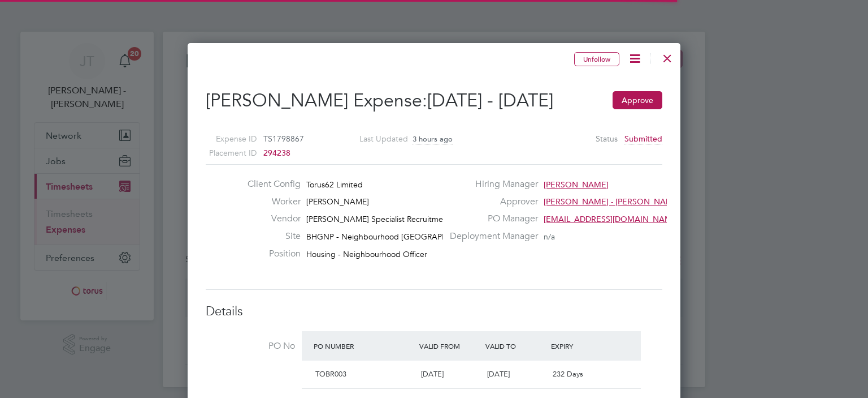 This screenshot has height=398, width=868. I want to click on label: Vendor, so click(270, 218).